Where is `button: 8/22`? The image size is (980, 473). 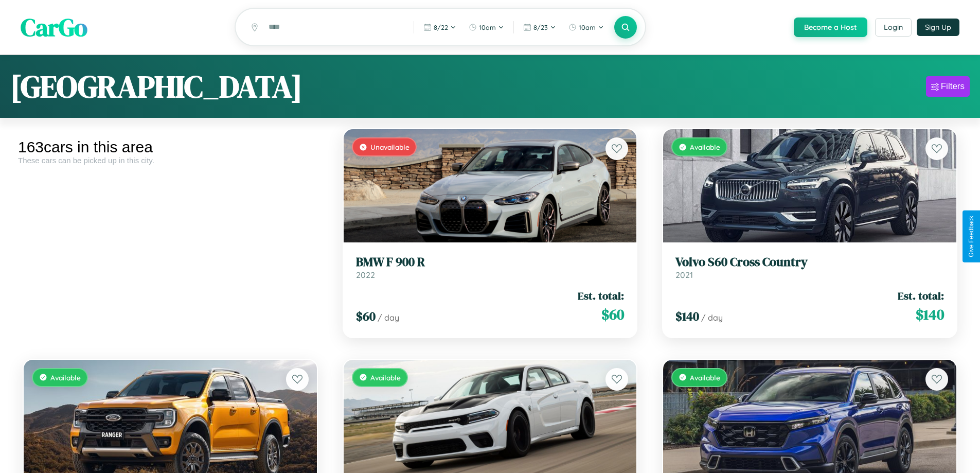
button: 8/22 is located at coordinates (440, 28).